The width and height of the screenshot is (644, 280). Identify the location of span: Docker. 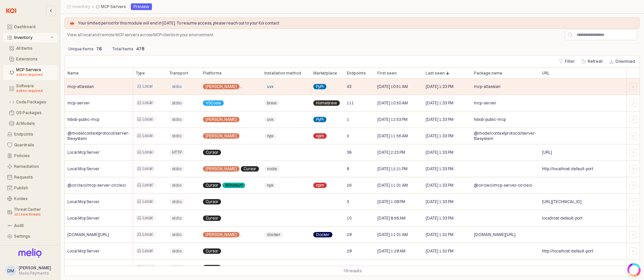
(322, 235).